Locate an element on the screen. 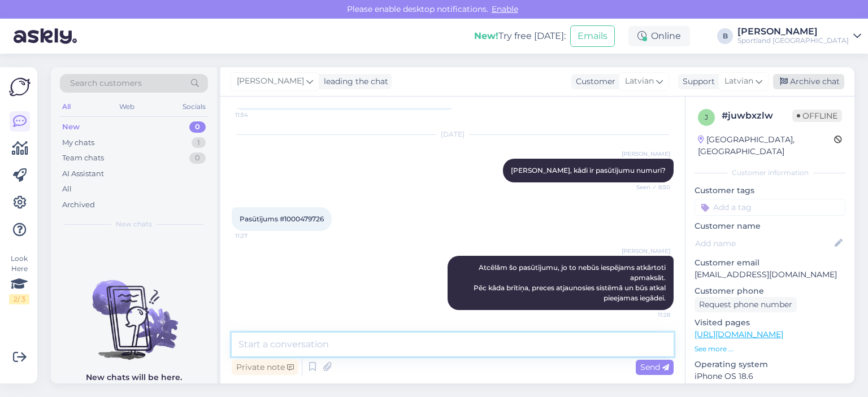 Image resolution: width=868 pixels, height=397 pixels. div: 1 is located at coordinates (198, 143).